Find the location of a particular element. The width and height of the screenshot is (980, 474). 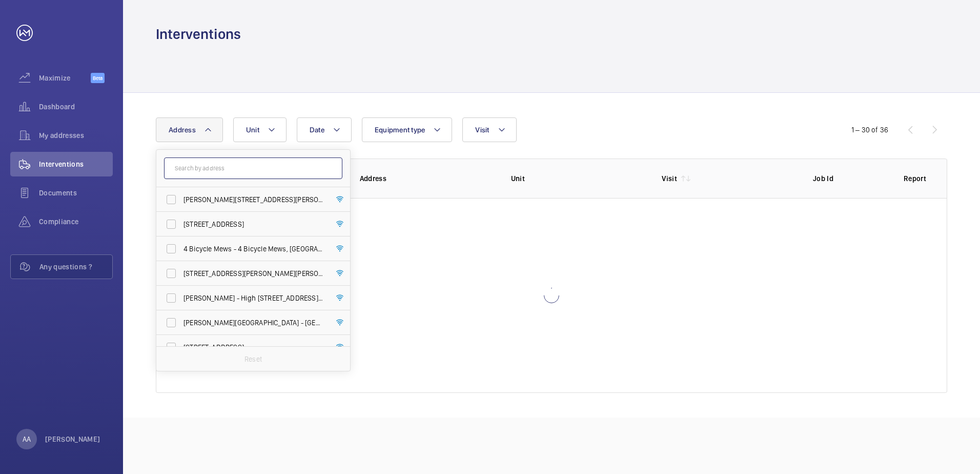

button: Equipment type is located at coordinates (408, 130).